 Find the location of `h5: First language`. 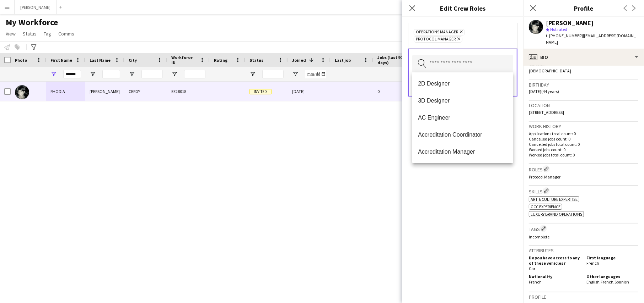

h5: First language is located at coordinates (613, 258).